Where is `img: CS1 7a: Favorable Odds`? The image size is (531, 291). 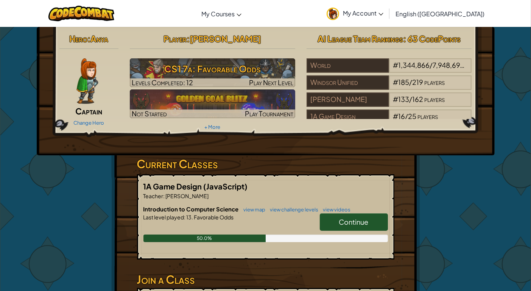 img: CS1 7a: Favorable Odds is located at coordinates (212, 73).